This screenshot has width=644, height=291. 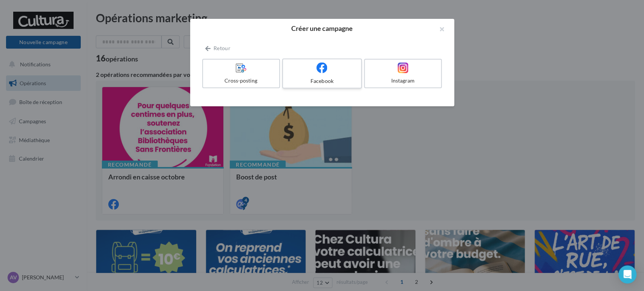 I want to click on div: Instagram, so click(x=403, y=81).